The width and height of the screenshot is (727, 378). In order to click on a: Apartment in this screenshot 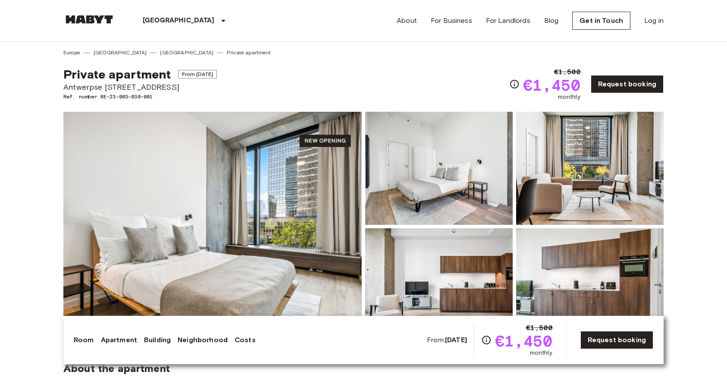, I will do `click(119, 340)`.